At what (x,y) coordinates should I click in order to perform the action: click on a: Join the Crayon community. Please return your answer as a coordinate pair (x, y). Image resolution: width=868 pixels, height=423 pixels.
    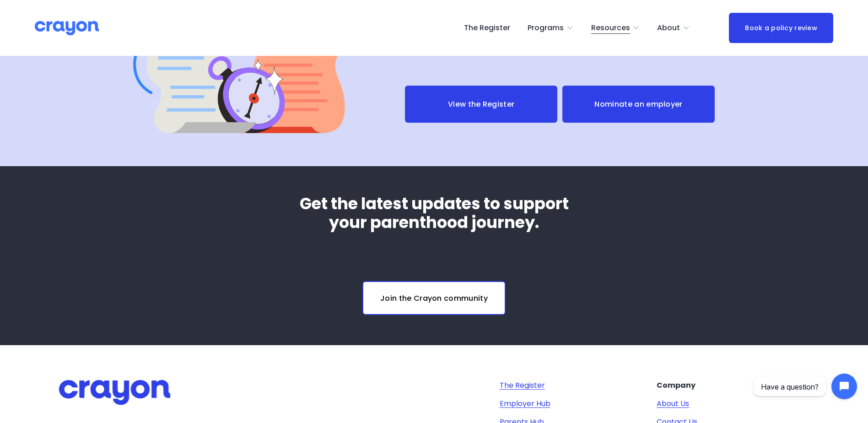
    Looking at the image, I should click on (434, 298).